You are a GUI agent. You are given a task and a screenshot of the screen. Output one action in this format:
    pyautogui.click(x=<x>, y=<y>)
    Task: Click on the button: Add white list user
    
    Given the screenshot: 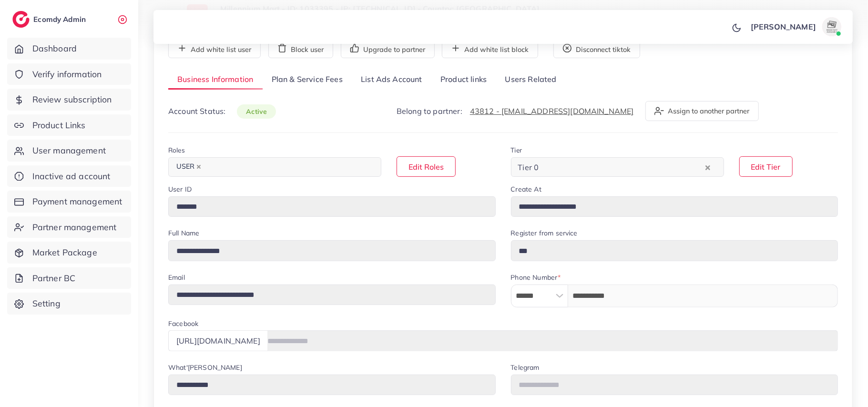 What is the action you would take?
    pyautogui.click(x=214, y=48)
    